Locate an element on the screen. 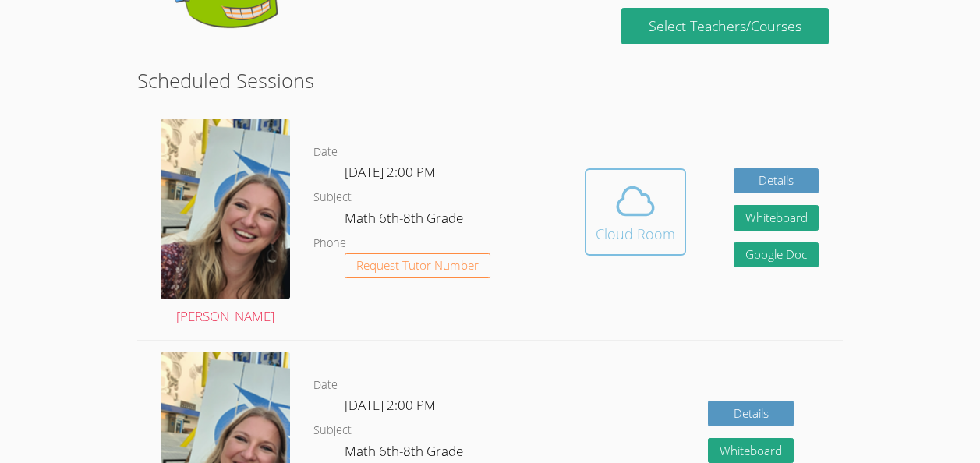 The image size is (980, 463). button: Request Tutor Number is located at coordinates (417, 265).